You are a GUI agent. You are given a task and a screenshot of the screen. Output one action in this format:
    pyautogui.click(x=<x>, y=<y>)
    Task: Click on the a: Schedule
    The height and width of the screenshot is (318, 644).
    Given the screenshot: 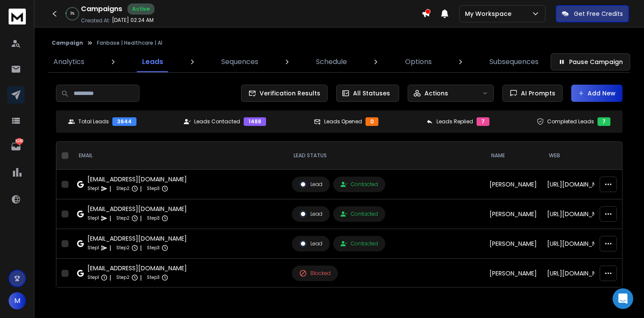 What is the action you would take?
    pyautogui.click(x=331, y=62)
    